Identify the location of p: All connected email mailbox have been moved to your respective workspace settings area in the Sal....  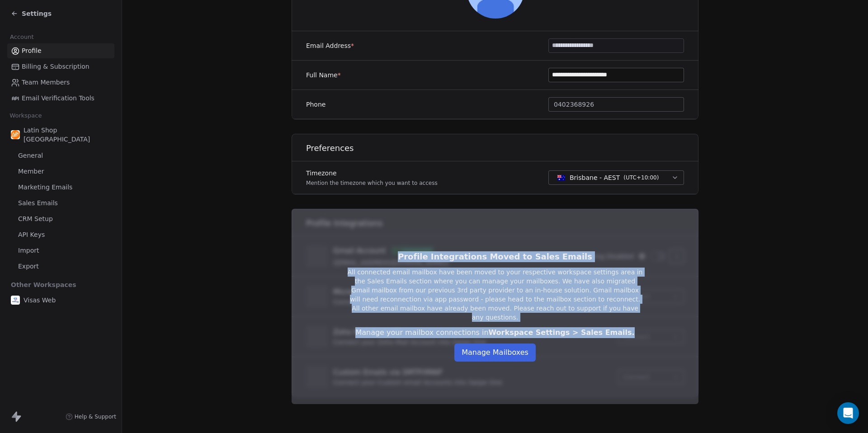
(495, 294).